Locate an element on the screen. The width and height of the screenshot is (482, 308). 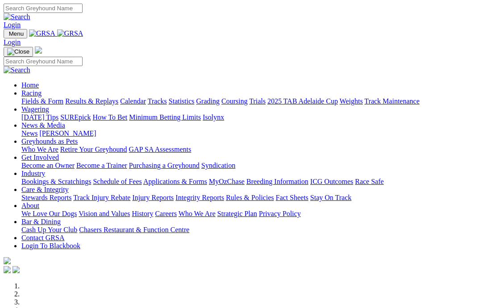
a: News & Media is located at coordinates (43, 125).